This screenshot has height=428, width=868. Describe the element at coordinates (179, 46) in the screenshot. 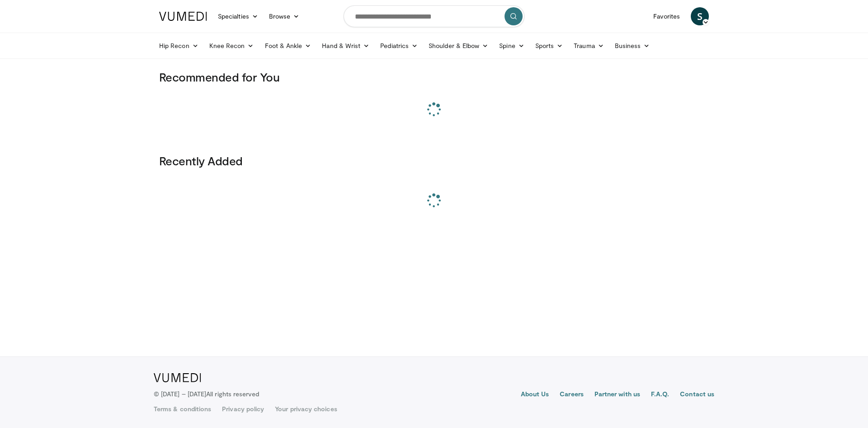

I see `a: Hip Recon` at that location.